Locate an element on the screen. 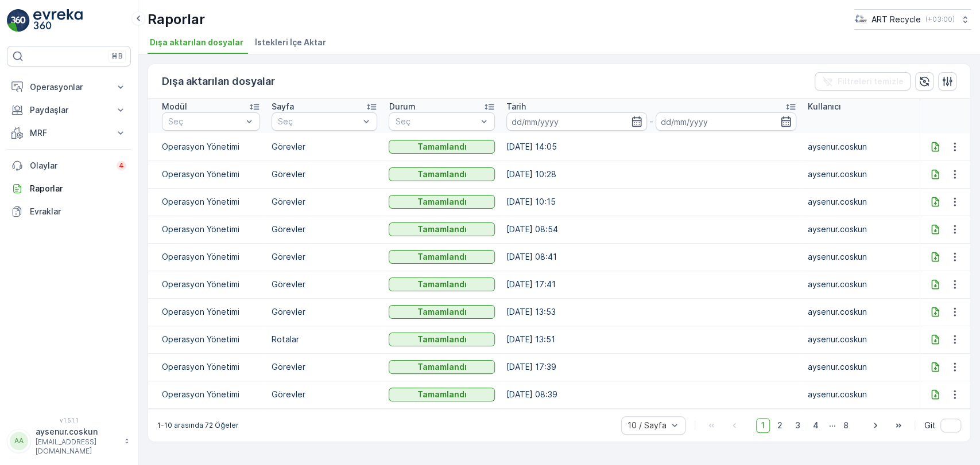  p: Durum is located at coordinates (402, 107).